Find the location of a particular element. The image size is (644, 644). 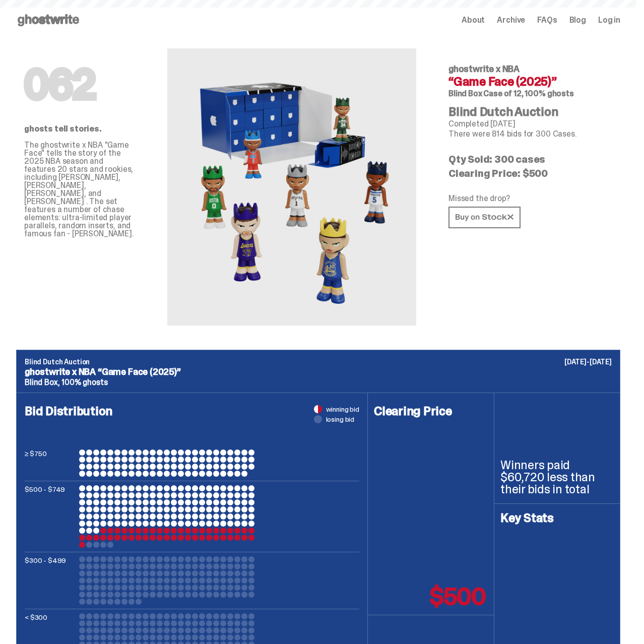

p: ghostwrite x NBA “Game Face (2025)” is located at coordinates (318, 372).